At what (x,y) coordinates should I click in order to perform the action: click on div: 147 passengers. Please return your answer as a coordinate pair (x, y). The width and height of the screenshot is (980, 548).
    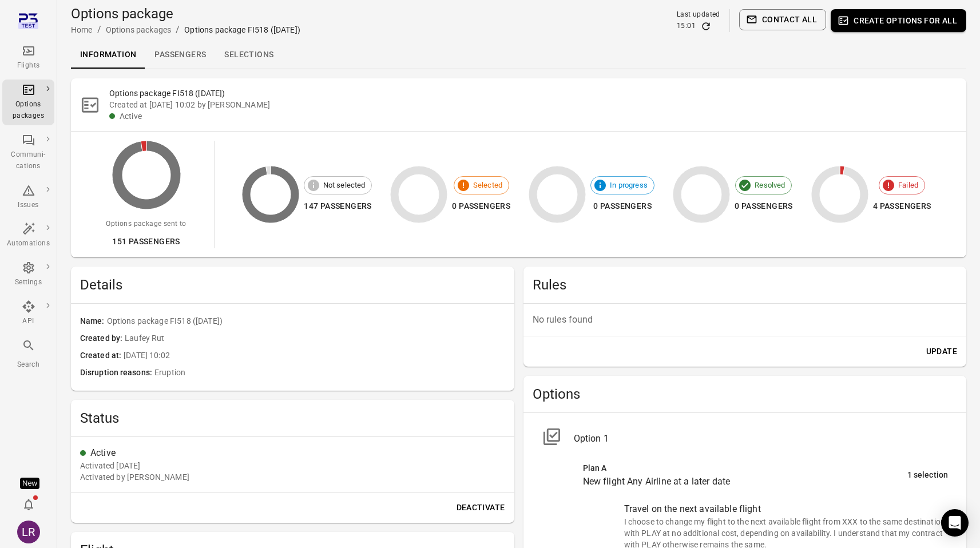
    Looking at the image, I should click on (338, 206).